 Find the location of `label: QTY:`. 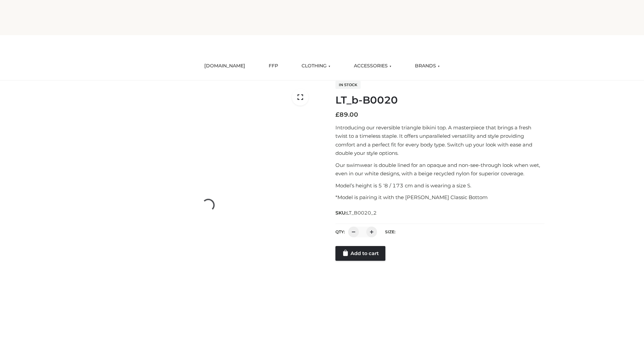

label: QTY: is located at coordinates (341, 232).